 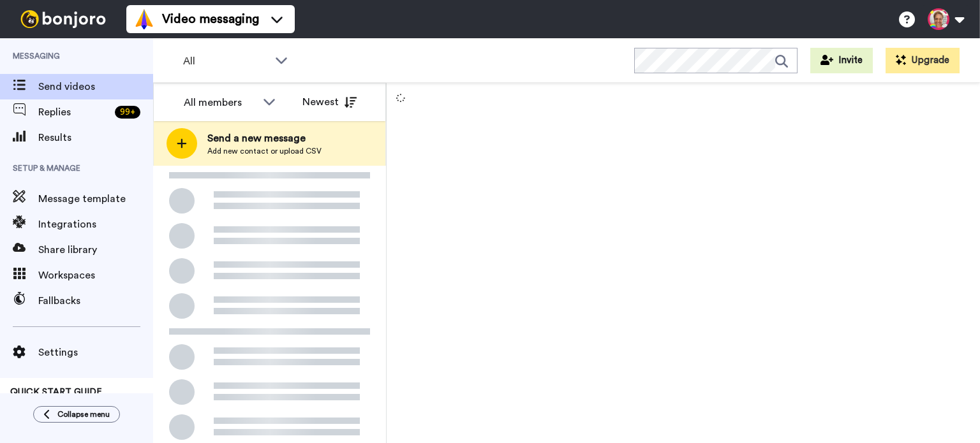 What do you see at coordinates (842, 61) in the screenshot?
I see `button: Invite` at bounding box center [842, 61].